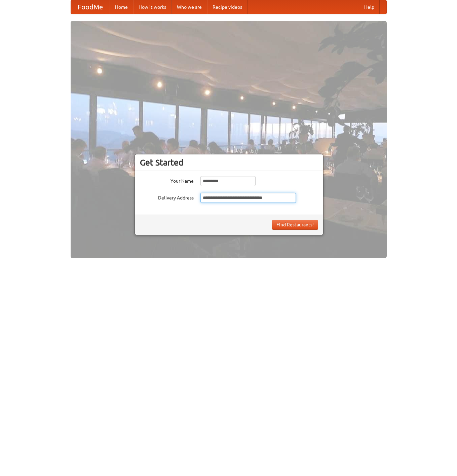  I want to click on a: How it works, so click(152, 7).